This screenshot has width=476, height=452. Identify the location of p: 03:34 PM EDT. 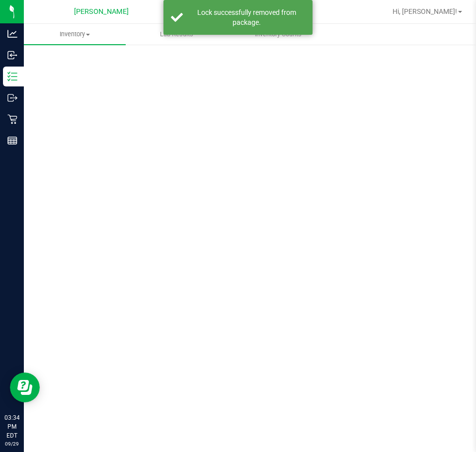
(12, 427).